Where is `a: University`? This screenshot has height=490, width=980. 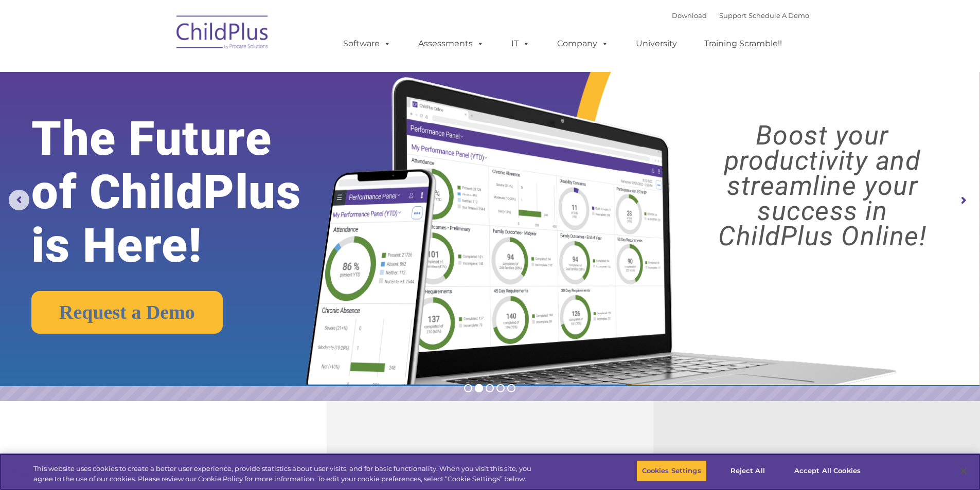
a: University is located at coordinates (657, 43).